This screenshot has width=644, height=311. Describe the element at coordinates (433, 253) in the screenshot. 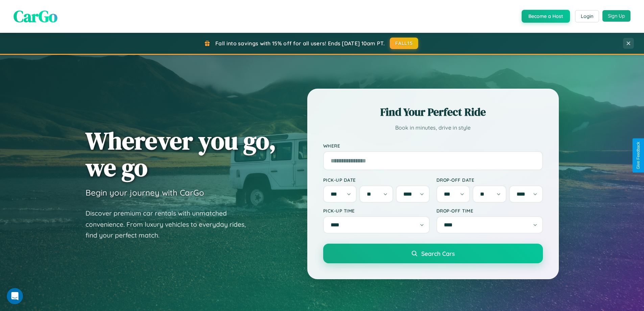

I see `button: Search Cars` at that location.